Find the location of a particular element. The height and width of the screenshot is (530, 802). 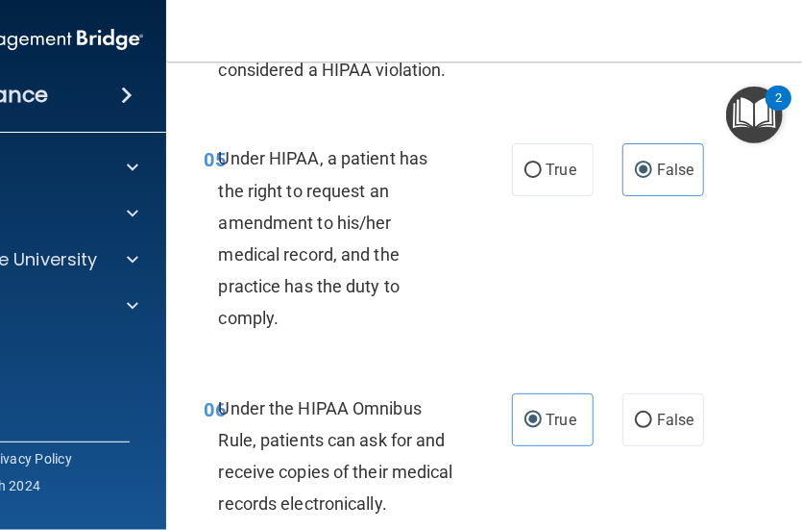

input: True is located at coordinates (533, 170).